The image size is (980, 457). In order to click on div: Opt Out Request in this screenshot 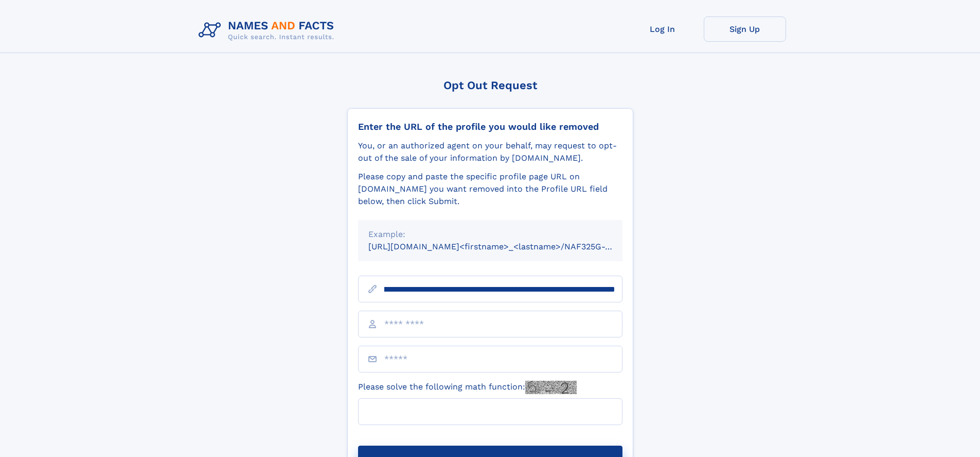, I will do `click(490, 85)`.